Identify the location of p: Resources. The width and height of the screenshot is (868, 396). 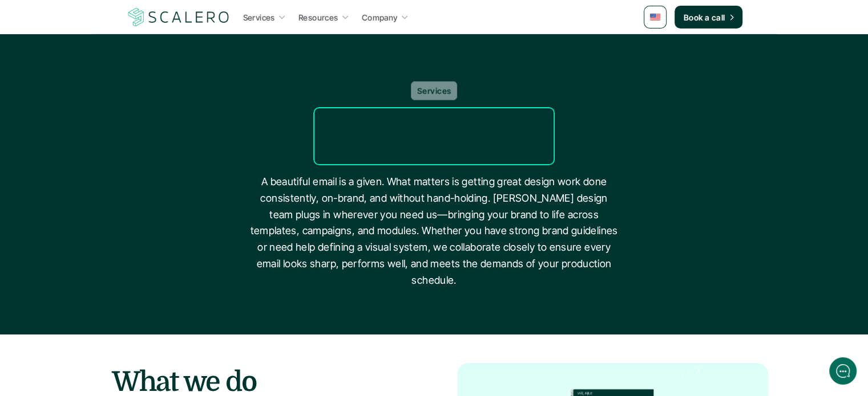
(319, 17).